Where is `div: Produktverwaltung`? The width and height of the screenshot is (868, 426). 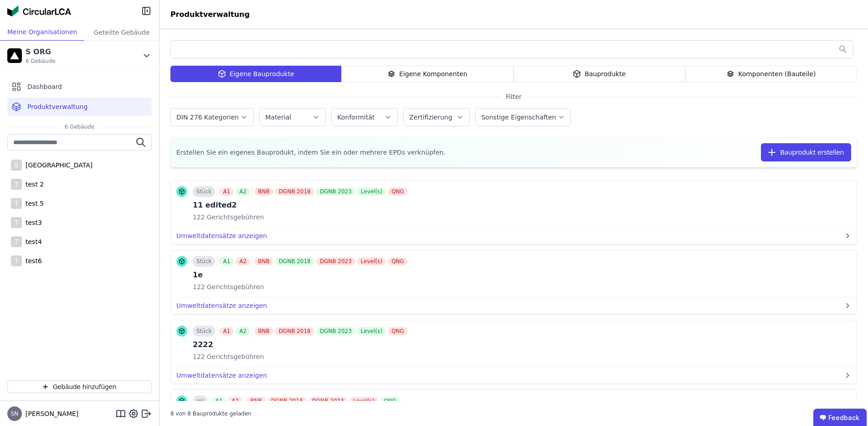 div: Produktverwaltung is located at coordinates (210, 15).